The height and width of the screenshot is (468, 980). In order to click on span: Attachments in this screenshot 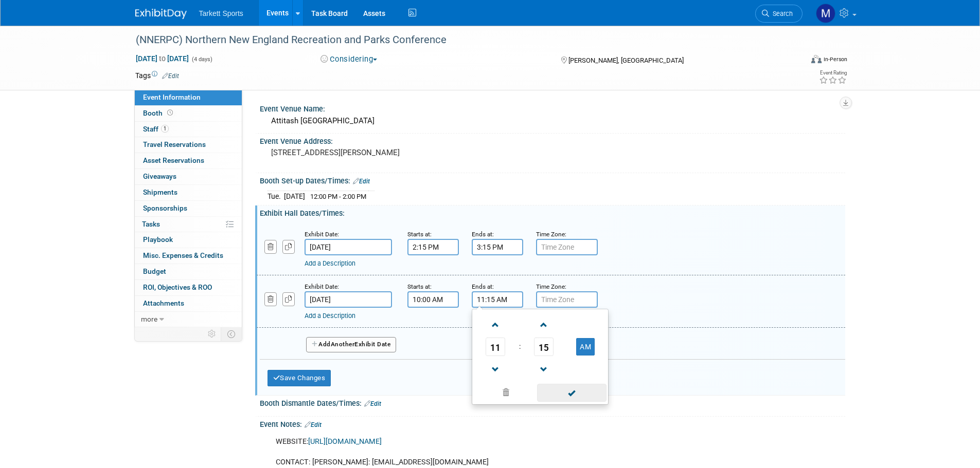, I will do `click(163, 303)`.